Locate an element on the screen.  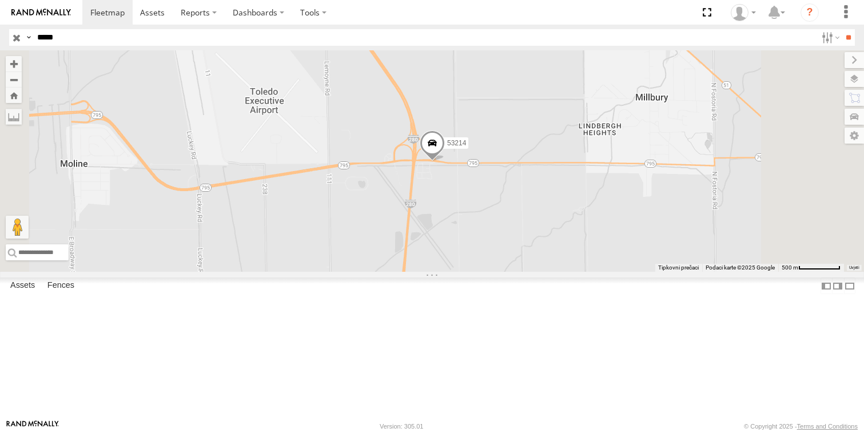
label: Dock Summary Table to the Left is located at coordinates (826, 285).